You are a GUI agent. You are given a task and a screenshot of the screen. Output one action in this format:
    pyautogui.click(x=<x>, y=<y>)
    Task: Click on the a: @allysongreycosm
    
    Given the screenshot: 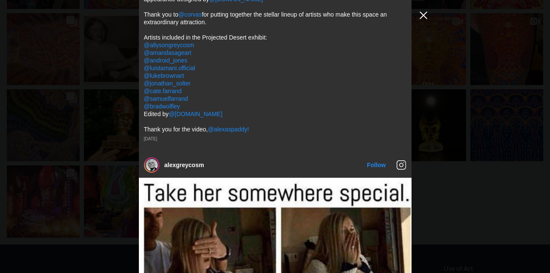 What is the action you would take?
    pyautogui.click(x=169, y=45)
    